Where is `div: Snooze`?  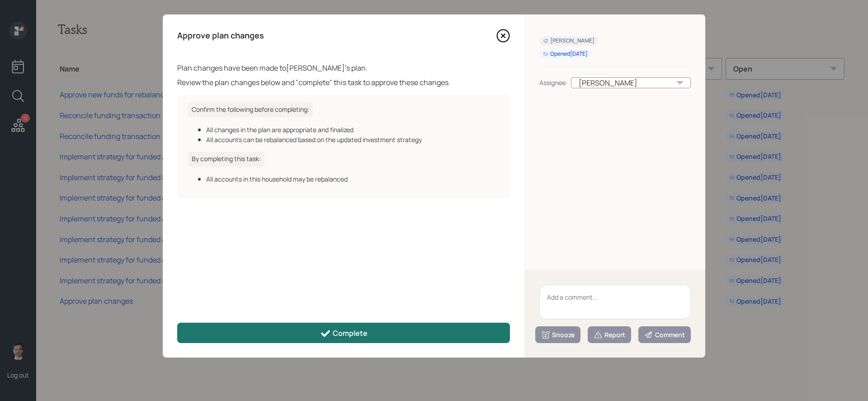
div: Snooze is located at coordinates (558, 335).